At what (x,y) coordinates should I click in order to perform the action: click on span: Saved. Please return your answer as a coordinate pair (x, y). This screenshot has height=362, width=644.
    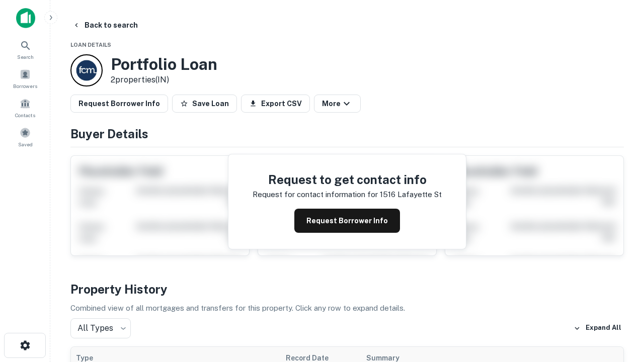
    Looking at the image, I should click on (25, 145).